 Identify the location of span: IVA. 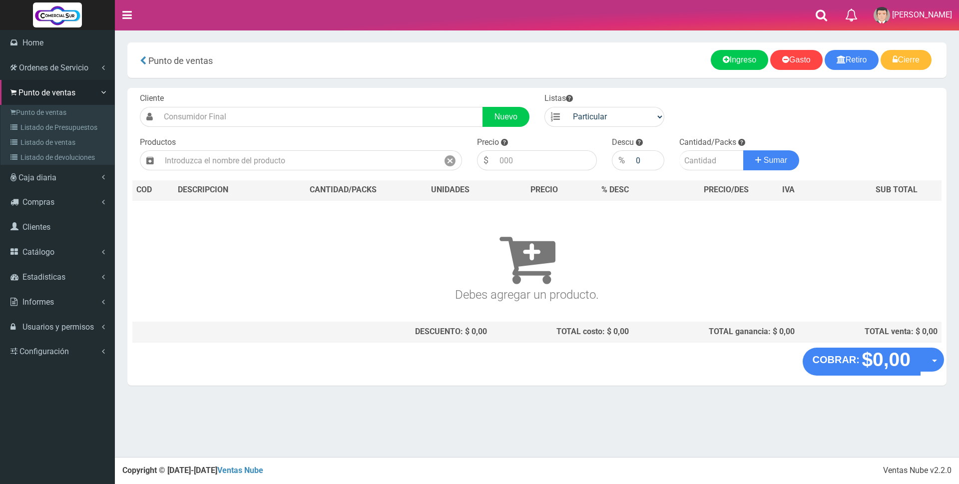
(788, 189).